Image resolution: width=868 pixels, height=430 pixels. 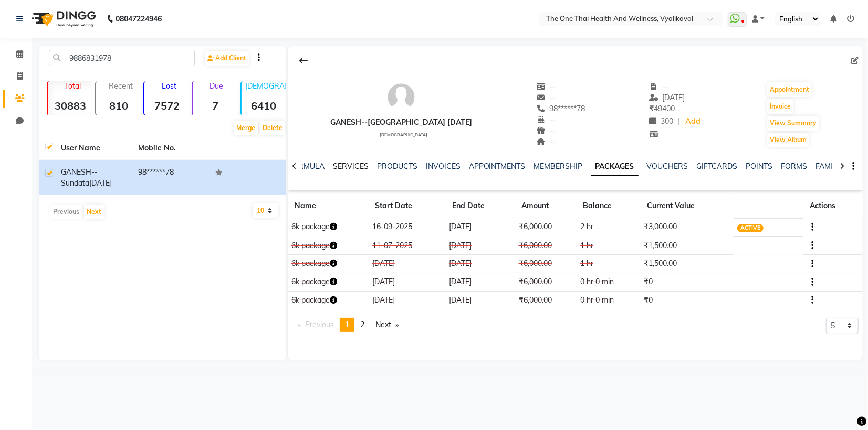 I want to click on td: ₹3,000.00, so click(x=687, y=227).